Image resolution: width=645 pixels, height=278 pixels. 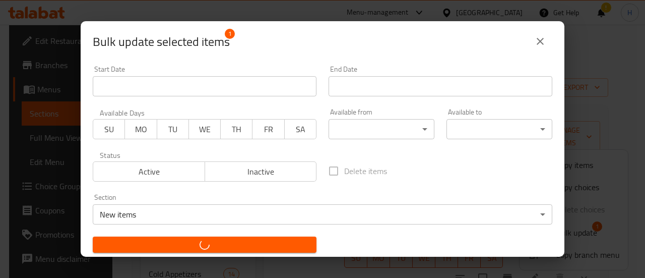 I want to click on span: 1, so click(x=230, y=34).